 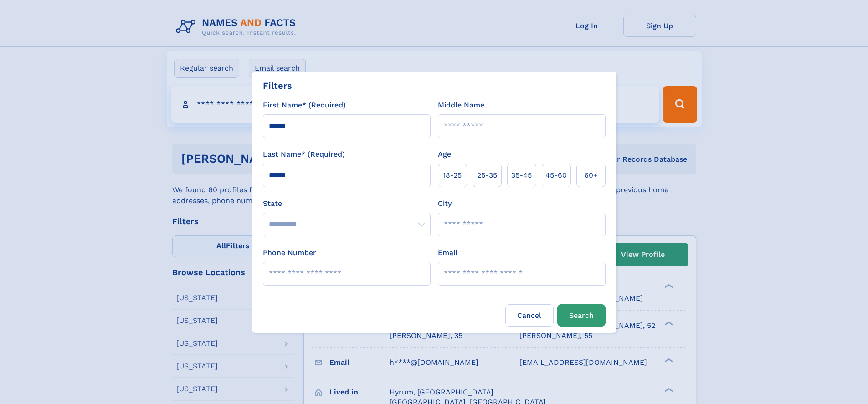 What do you see at coordinates (487, 175) in the screenshot?
I see `span: 25‑35` at bounding box center [487, 175].